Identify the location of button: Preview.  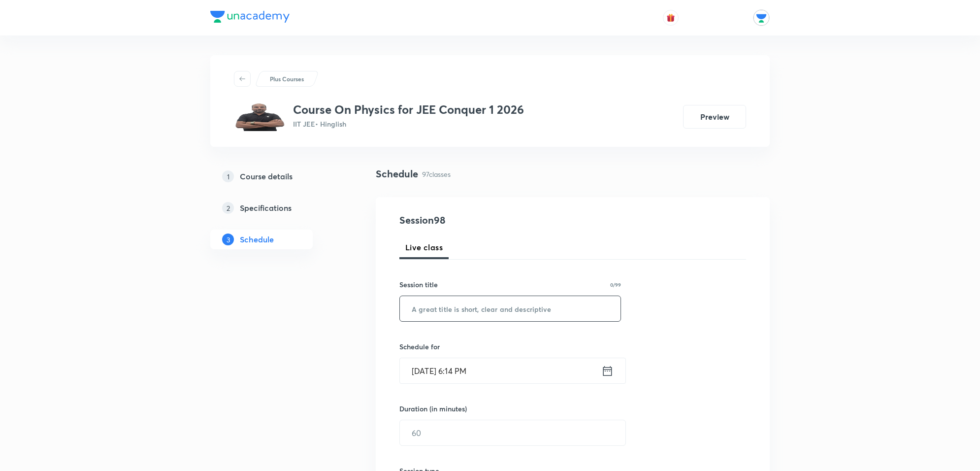
(715, 117).